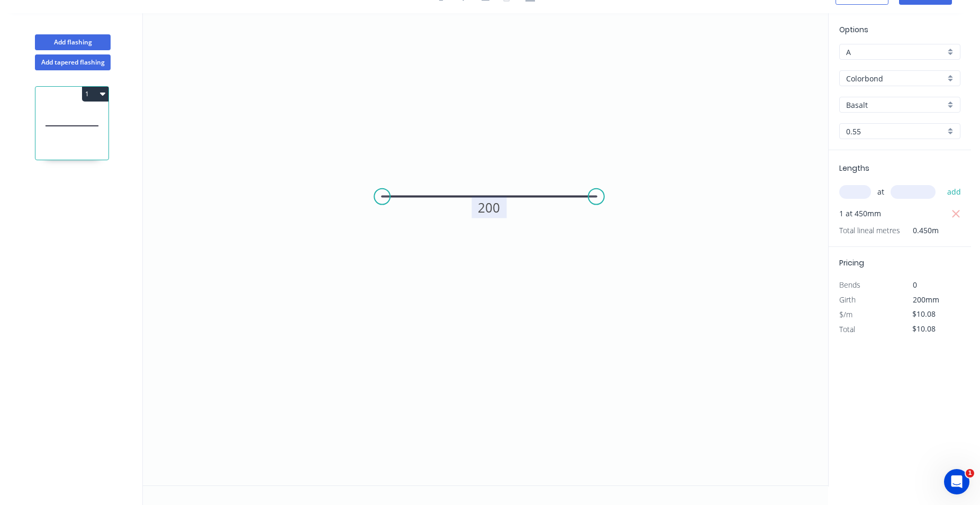 Image resolution: width=980 pixels, height=505 pixels. Describe the element at coordinates (850, 284) in the screenshot. I see `span: Bends` at that location.